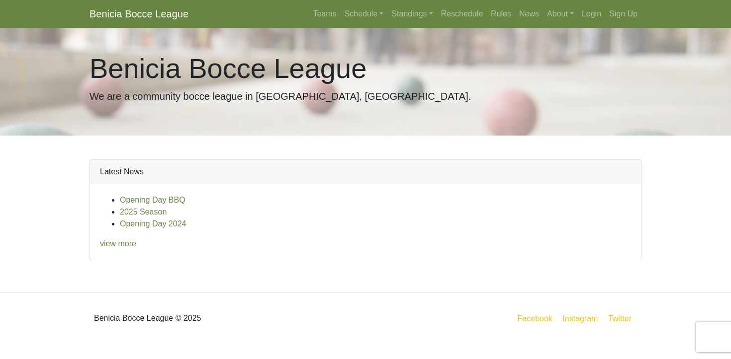  Describe the element at coordinates (462, 14) in the screenshot. I see `a: Reschedule` at that location.